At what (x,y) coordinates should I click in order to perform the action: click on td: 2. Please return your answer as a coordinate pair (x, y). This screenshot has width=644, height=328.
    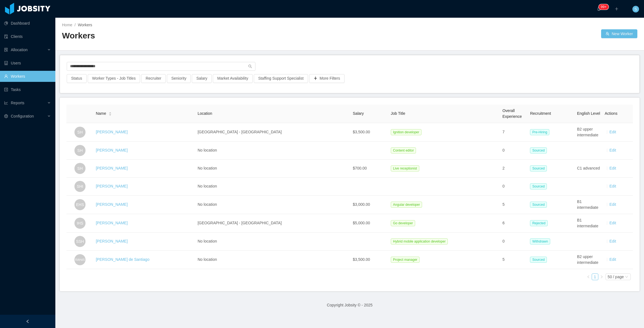
    Looking at the image, I should click on (514, 169).